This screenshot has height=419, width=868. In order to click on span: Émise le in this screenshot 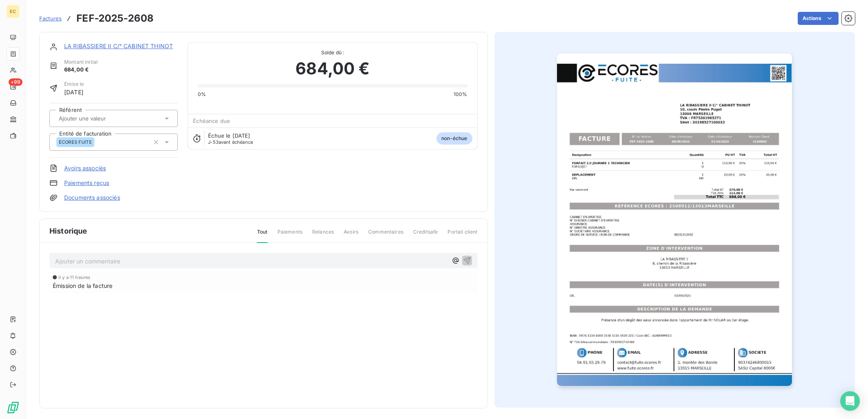, I will do `click(74, 84)`.